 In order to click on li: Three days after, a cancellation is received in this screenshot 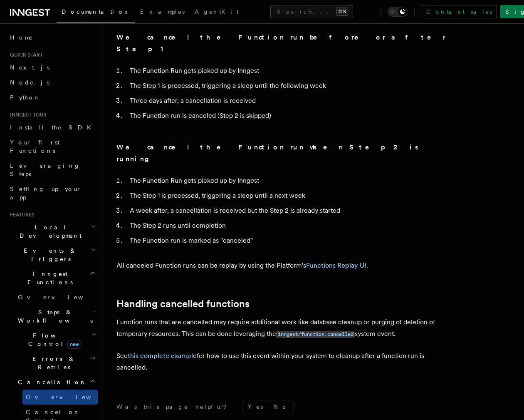, I will do `click(288, 101)`.